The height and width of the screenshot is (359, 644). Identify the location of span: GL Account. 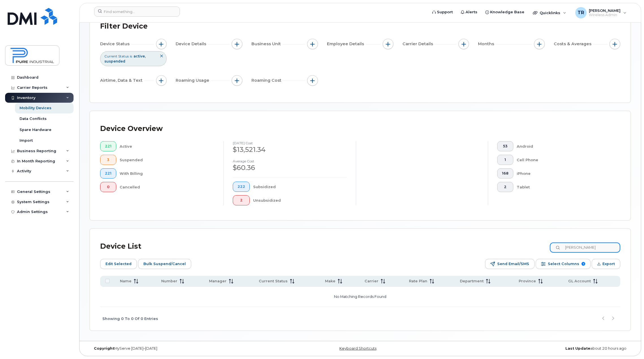
(580, 281).